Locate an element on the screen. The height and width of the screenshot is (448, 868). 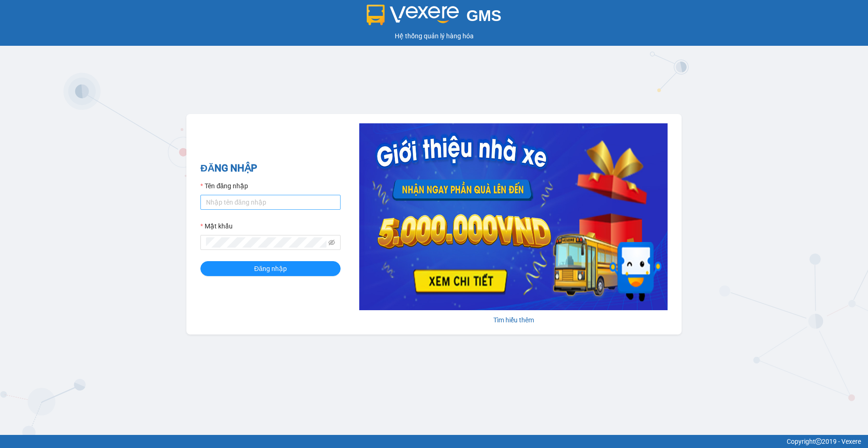
label: Mật khẩu is located at coordinates (216, 226).